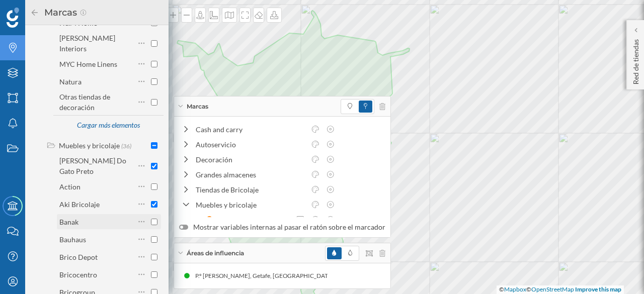 The height and width of the screenshot is (294, 644). I want to click on div: Brico Depot, so click(79, 257).